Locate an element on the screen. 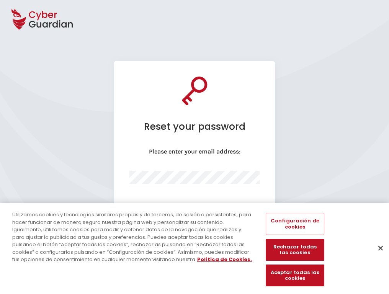  div: Utilizamos cookies y tecnologías similares propias y de terceros, de sesión o persistentes, para ... is located at coordinates (133, 237).